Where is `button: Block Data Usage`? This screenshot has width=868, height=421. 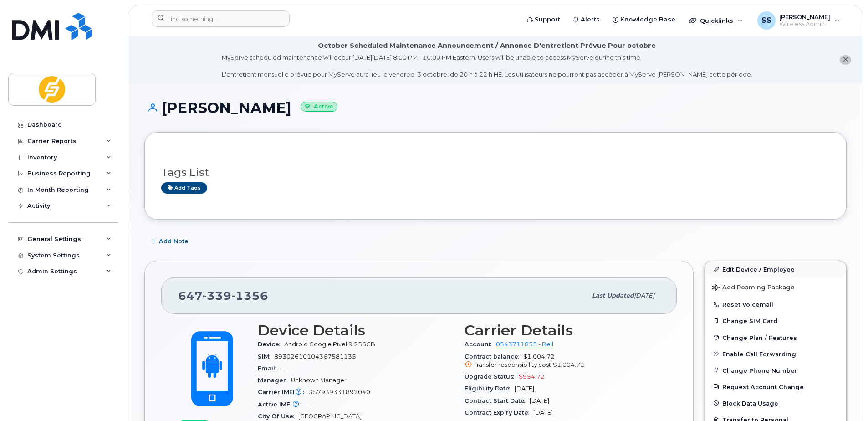
button: Block Data Usage is located at coordinates (776, 403).